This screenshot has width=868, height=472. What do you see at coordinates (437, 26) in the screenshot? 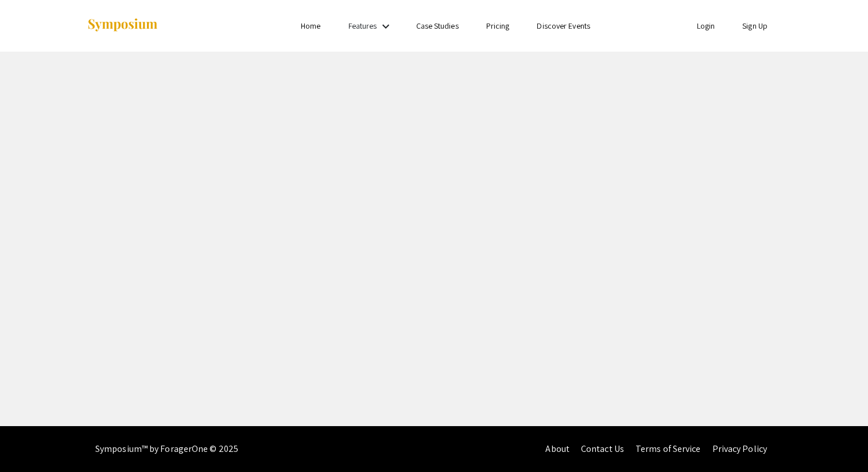
I see `a: Case Studies` at bounding box center [437, 26].